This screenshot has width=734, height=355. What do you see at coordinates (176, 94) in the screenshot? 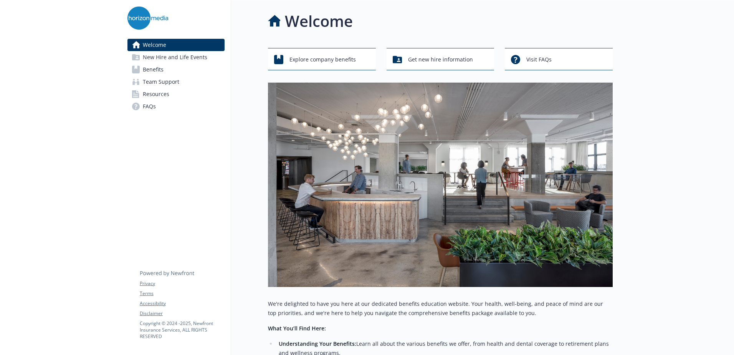
I see `a: Resources` at bounding box center [176, 94].